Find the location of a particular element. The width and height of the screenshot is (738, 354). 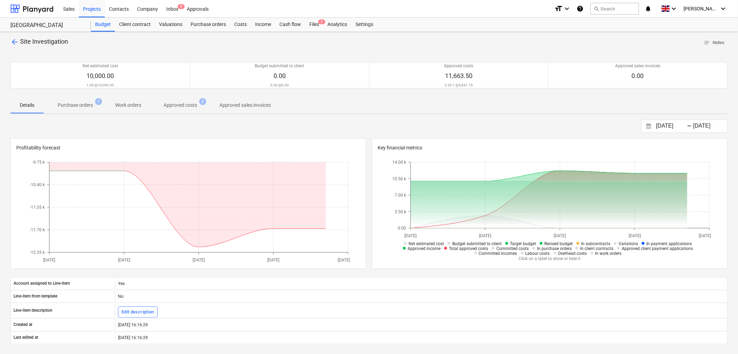

span: In purchase orders is located at coordinates (554, 249).